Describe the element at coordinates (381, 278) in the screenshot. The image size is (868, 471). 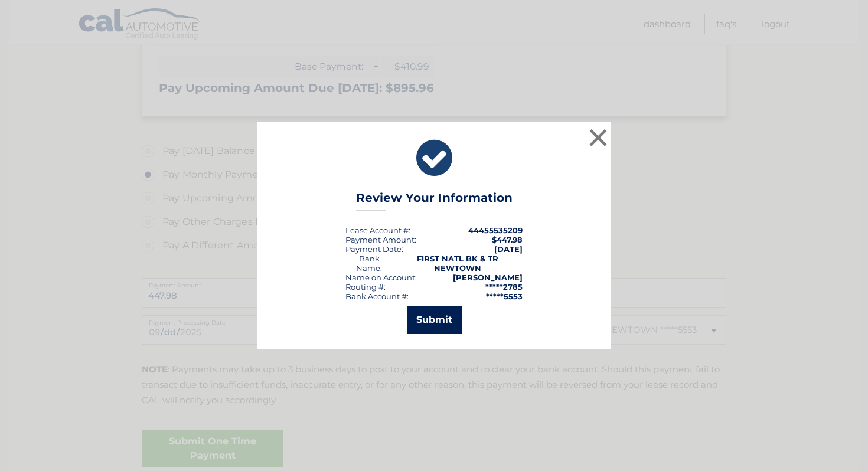
I see `div: Name on Account:` at that location.